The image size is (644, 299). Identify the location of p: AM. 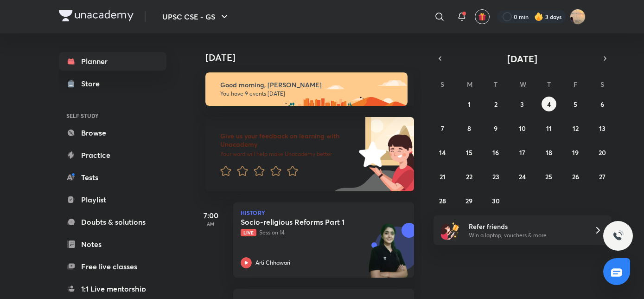
(211, 223).